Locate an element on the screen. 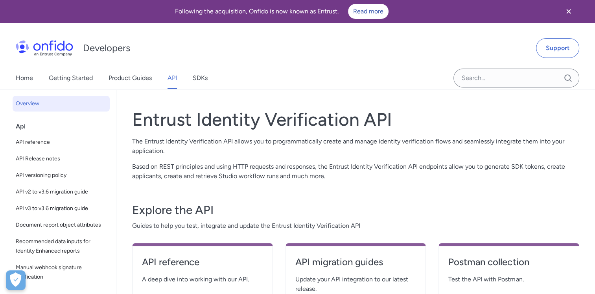  h1: Entrust Identity Verification API is located at coordinates (356, 119).